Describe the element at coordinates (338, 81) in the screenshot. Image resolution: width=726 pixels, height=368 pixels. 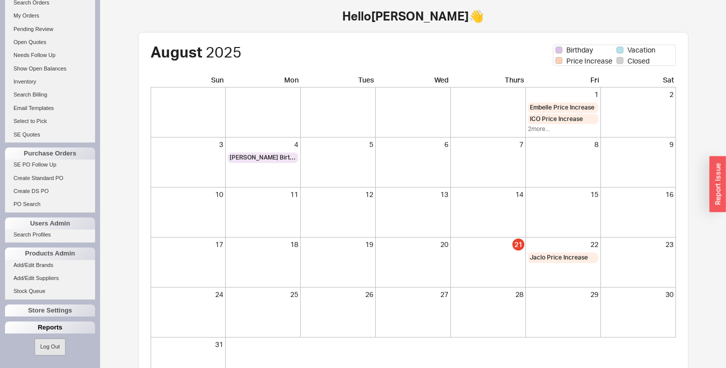
I see `div: Tues` at that location.